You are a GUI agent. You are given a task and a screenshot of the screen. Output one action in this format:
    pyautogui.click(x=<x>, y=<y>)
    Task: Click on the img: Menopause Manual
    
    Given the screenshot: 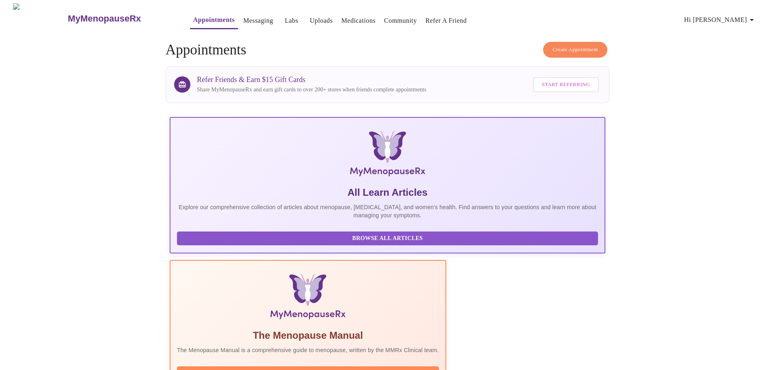 What is the action you would take?
    pyautogui.click(x=307, y=298)
    